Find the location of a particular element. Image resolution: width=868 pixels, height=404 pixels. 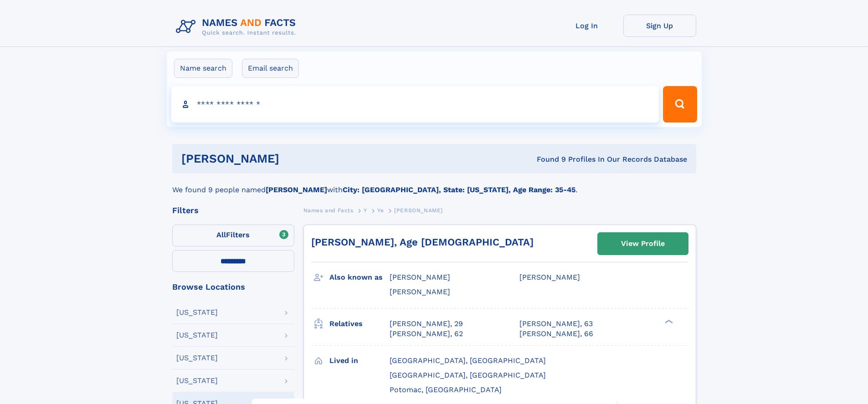

h3: Also known as is located at coordinates (359, 278).